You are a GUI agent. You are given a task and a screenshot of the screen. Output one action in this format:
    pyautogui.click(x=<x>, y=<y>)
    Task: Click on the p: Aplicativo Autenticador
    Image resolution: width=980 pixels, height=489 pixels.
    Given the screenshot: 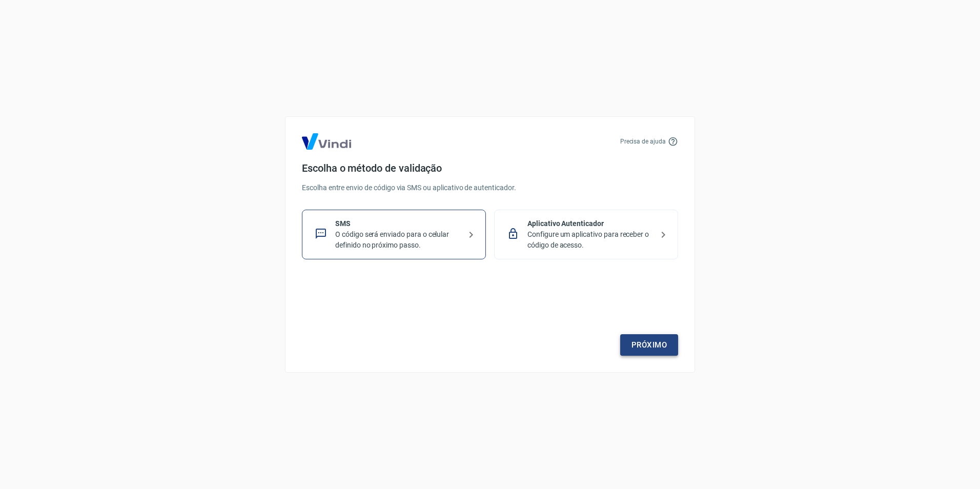 What is the action you would take?
    pyautogui.click(x=590, y=224)
    